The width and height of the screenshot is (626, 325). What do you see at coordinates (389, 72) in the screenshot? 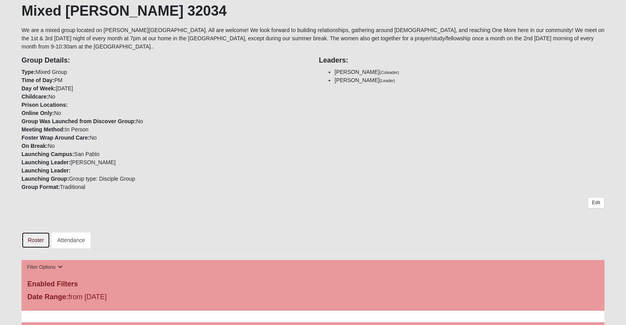
I see `small: (Coleader)` at bounding box center [389, 72].